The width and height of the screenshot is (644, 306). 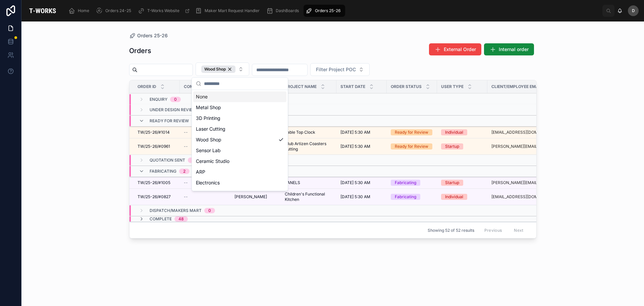 I want to click on div: 48, so click(x=181, y=219).